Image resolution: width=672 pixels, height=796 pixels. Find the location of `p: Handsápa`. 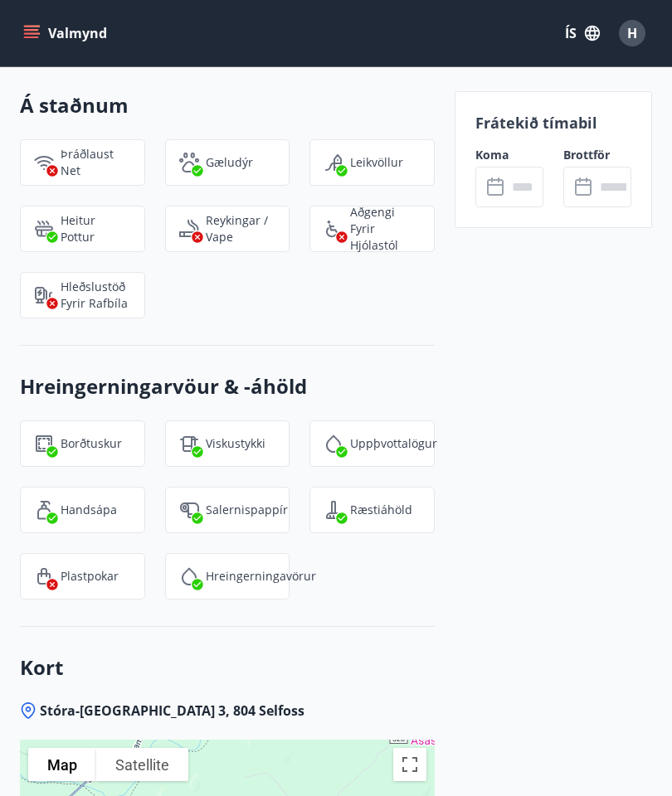

p: Handsápa is located at coordinates (88, 510).